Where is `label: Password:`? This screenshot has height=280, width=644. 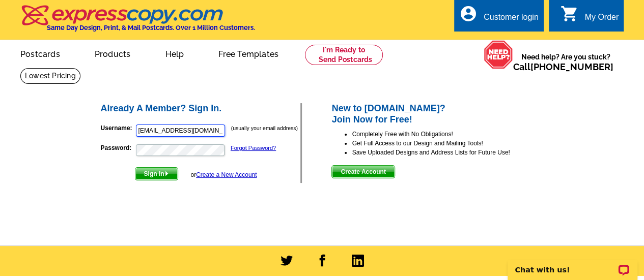 label: Password: is located at coordinates (118, 148).